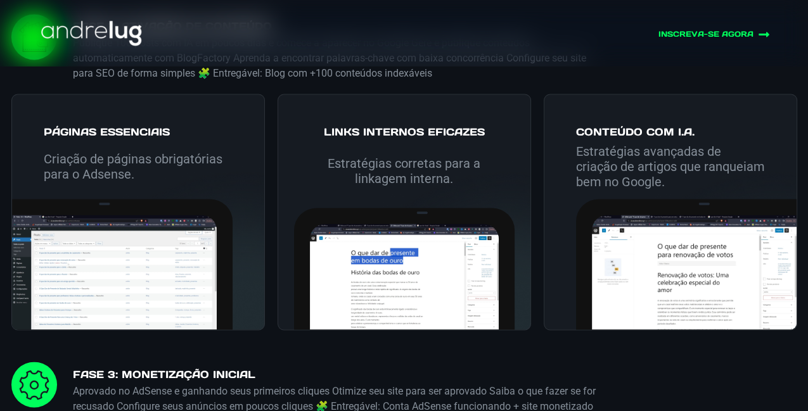 Image resolution: width=808 pixels, height=411 pixels. Describe the element at coordinates (660, 34) in the screenshot. I see `a: INSCREVA-SE AGORA` at that location.